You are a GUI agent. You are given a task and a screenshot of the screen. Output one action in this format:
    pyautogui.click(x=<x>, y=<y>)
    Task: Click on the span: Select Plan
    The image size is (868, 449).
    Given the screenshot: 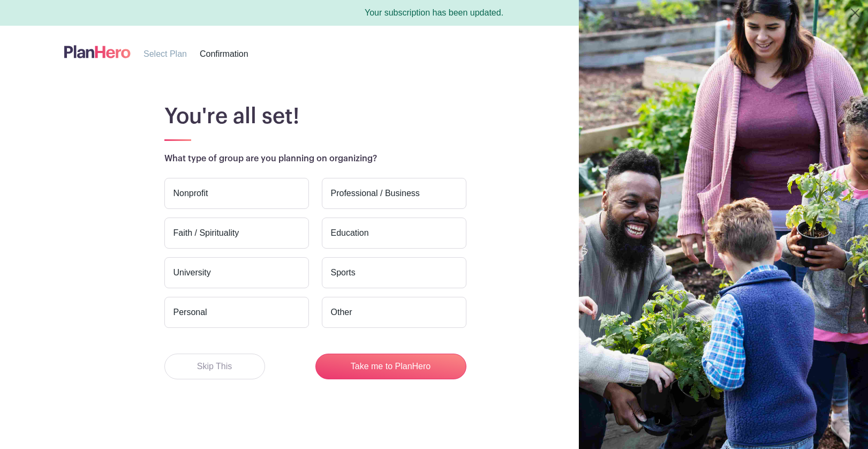 What is the action you would take?
    pyautogui.click(x=165, y=54)
    